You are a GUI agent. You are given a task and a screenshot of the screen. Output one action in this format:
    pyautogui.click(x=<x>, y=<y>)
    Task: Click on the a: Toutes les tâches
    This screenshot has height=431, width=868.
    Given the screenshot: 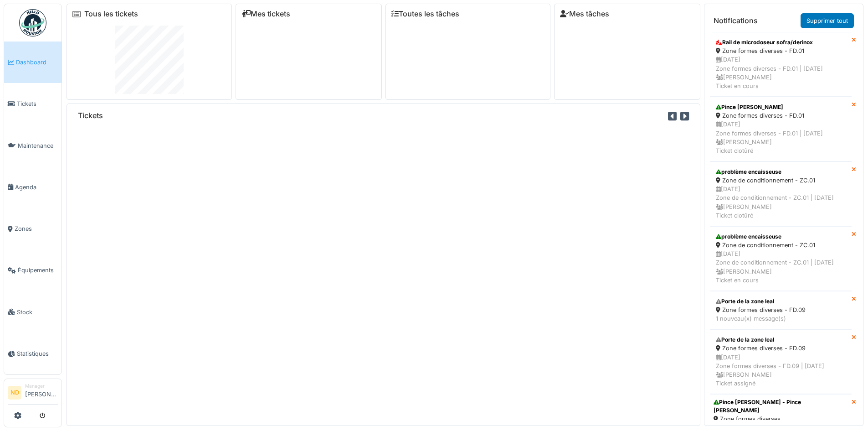 What is the action you would take?
    pyautogui.click(x=425, y=13)
    